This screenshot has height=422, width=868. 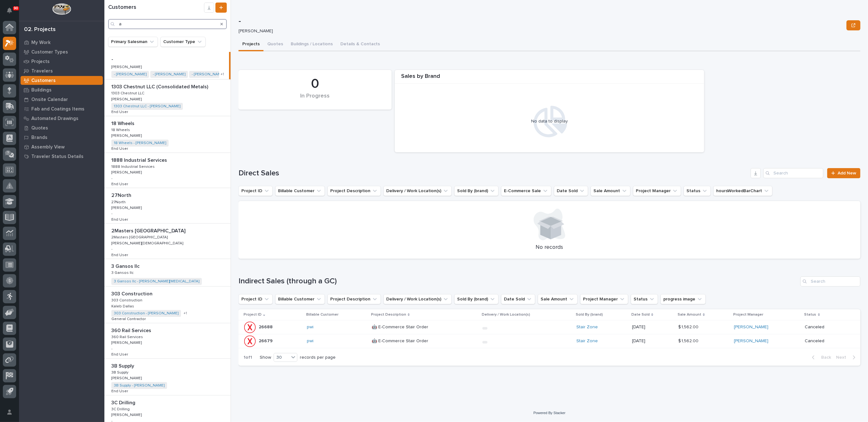 What do you see at coordinates (311, 45) in the screenshot?
I see `button: Buildings / Locations` at bounding box center [311, 45].